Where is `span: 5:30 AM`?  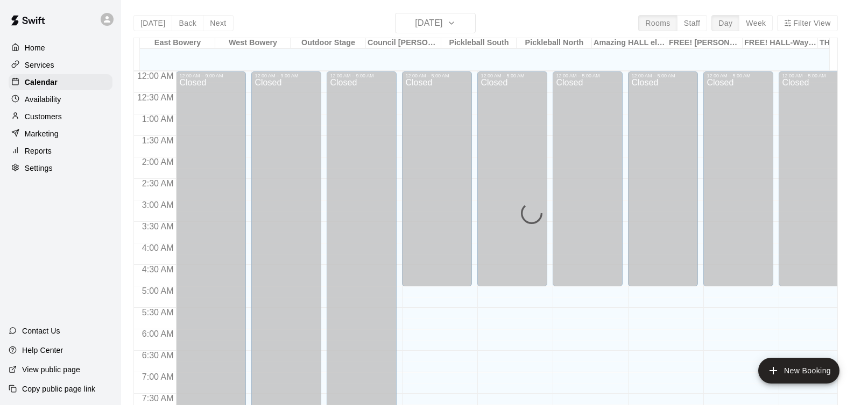
span: 5:30 AM is located at coordinates (158, 312).